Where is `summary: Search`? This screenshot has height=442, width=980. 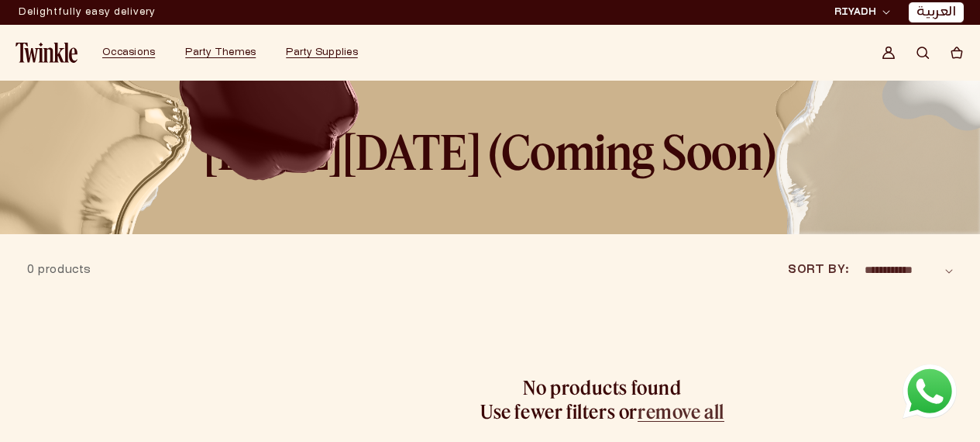
summary: Search is located at coordinates (923, 53).